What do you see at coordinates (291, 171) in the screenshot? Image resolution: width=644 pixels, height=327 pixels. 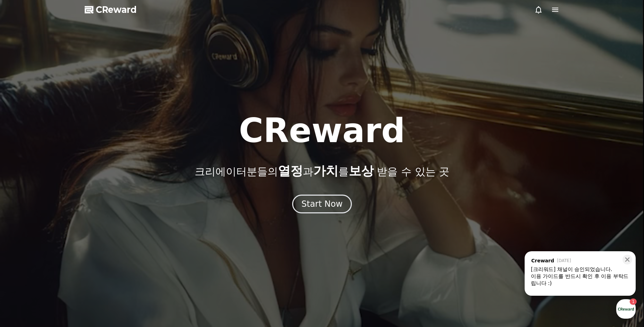 I see `span: 열정` at bounding box center [291, 171].